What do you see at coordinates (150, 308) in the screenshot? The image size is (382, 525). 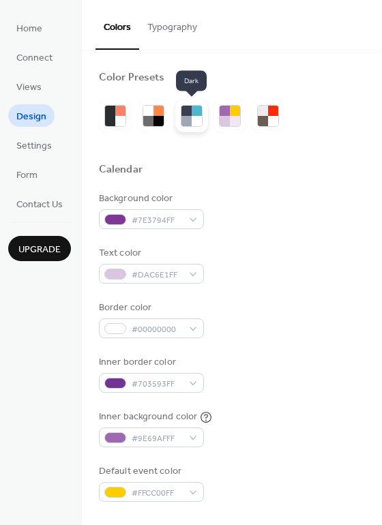 I see `div: Border color` at bounding box center [150, 308].